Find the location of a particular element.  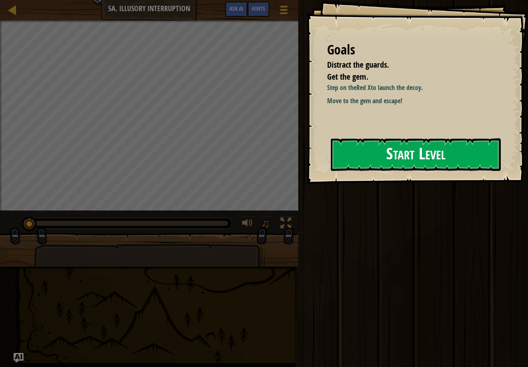

button: Toggle fullscreen is located at coordinates (286, 224).